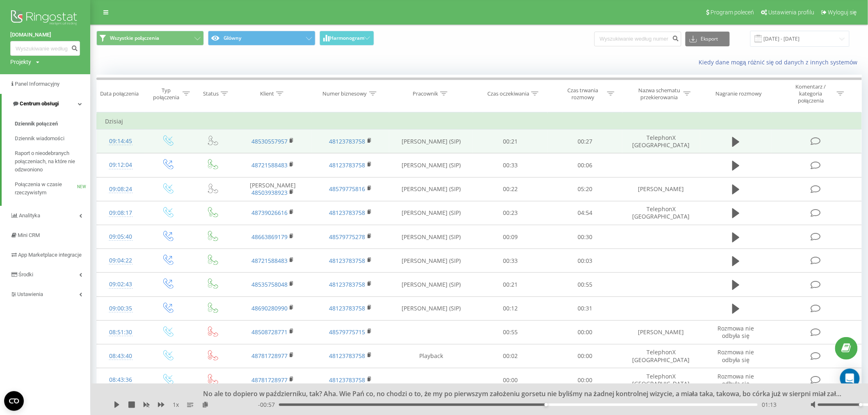  What do you see at coordinates (53, 139) in the screenshot?
I see `a: Dziennik wiadomości` at bounding box center [53, 139].